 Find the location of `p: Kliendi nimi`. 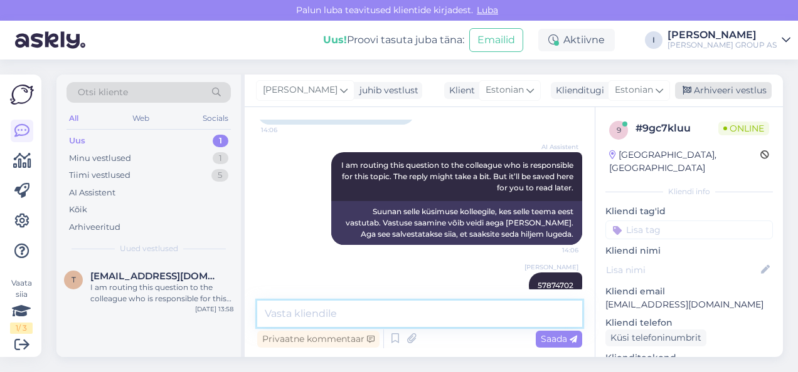

p: Kliendi nimi is located at coordinates (688, 251).